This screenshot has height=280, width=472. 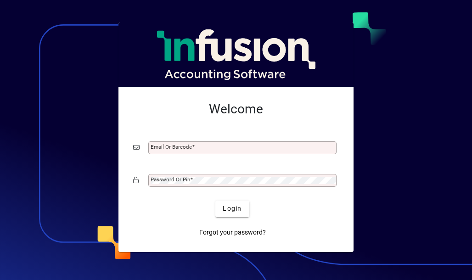 I want to click on span: Forgot your password?, so click(x=232, y=232).